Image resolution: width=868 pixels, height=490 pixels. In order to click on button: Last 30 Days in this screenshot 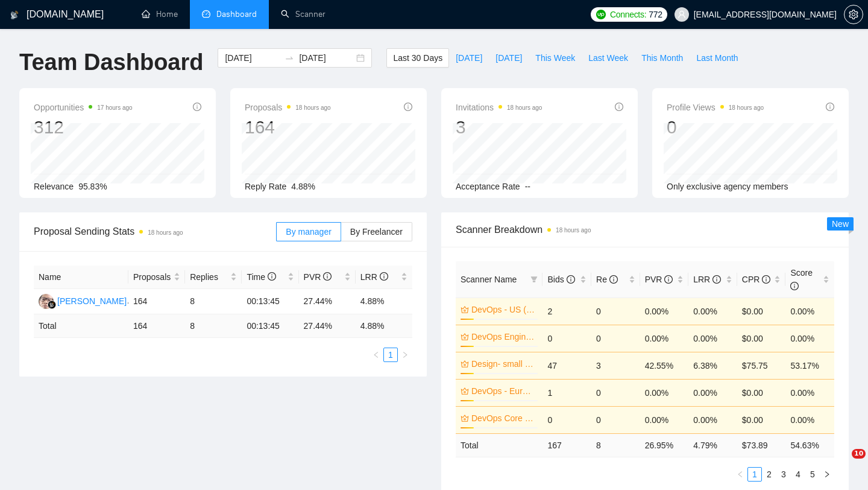, I will do `click(418, 58)`.